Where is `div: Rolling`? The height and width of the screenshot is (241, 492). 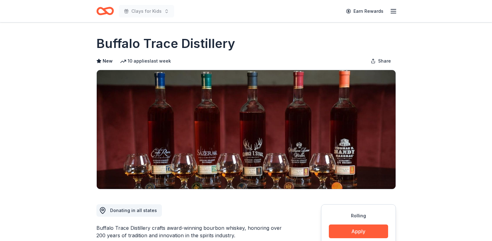
div: Rolling is located at coordinates (358, 216).